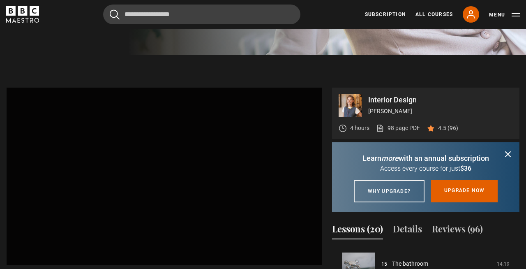  What do you see at coordinates (448, 128) in the screenshot?
I see `p: 4.5 (96)` at bounding box center [448, 128].